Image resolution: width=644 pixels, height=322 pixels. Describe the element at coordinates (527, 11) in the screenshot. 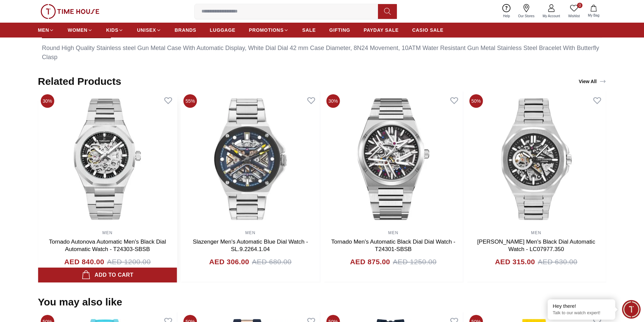

I see `a: Our Stores` at that location.